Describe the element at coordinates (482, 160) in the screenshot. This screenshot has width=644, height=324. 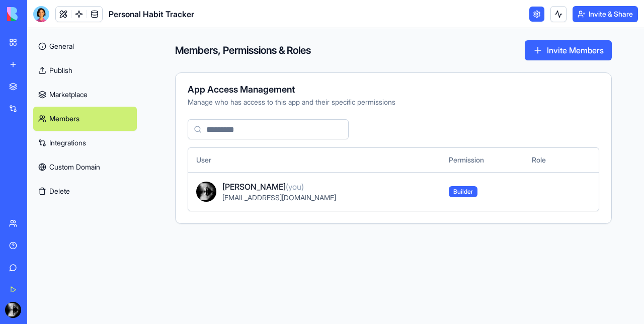
I see `th: Permission` at that location.